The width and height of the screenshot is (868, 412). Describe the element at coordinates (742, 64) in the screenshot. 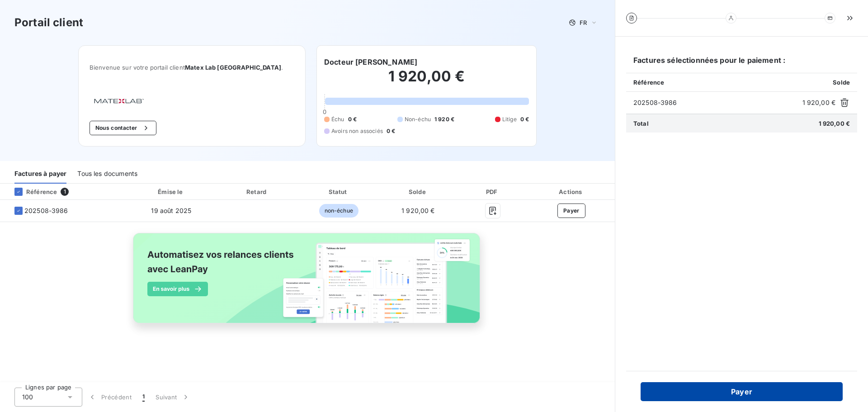

I see `h6: Factures sélectionnées pour le paiement :` at that location.